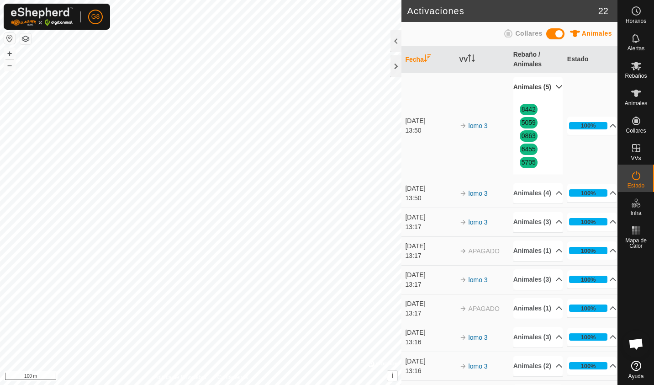 Image resolution: width=654 pixels, height=385 pixels. What do you see at coordinates (503, 11) in the screenshot?
I see `h2: Activaciones` at bounding box center [503, 11].